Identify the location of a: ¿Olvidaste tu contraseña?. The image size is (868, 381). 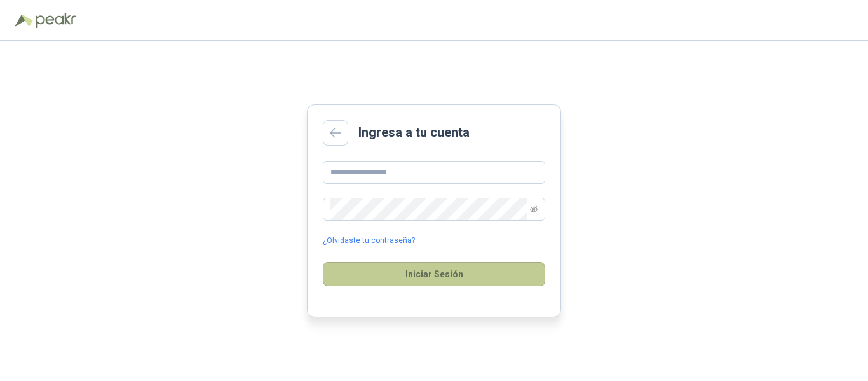
(369, 240).